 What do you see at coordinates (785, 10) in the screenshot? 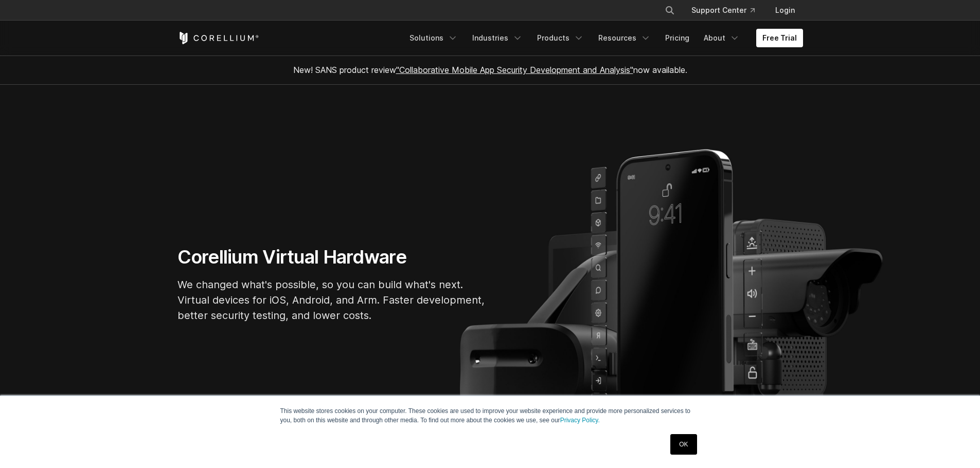
I see `a: Login` at bounding box center [785, 10].